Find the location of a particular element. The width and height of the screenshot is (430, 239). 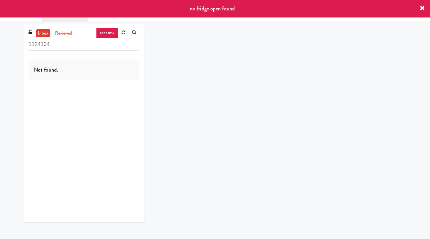

a: recent is located at coordinates (107, 33).